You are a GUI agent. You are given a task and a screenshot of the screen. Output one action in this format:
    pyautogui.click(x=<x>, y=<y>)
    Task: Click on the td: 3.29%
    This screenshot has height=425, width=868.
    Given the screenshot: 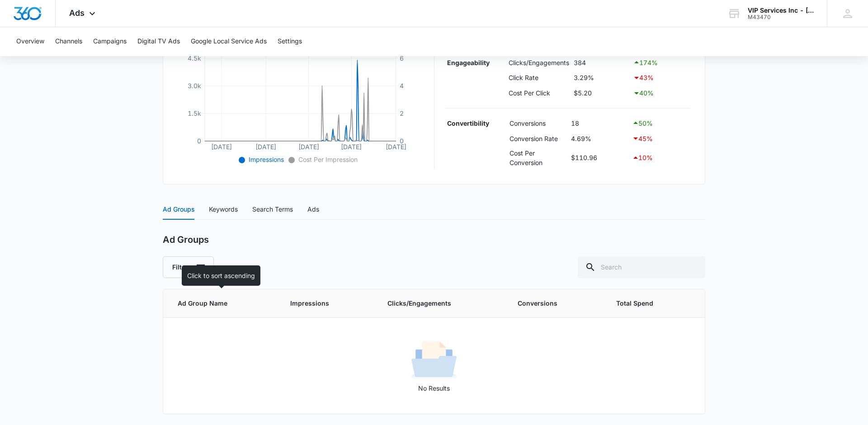 What is the action you would take?
    pyautogui.click(x=601, y=78)
    